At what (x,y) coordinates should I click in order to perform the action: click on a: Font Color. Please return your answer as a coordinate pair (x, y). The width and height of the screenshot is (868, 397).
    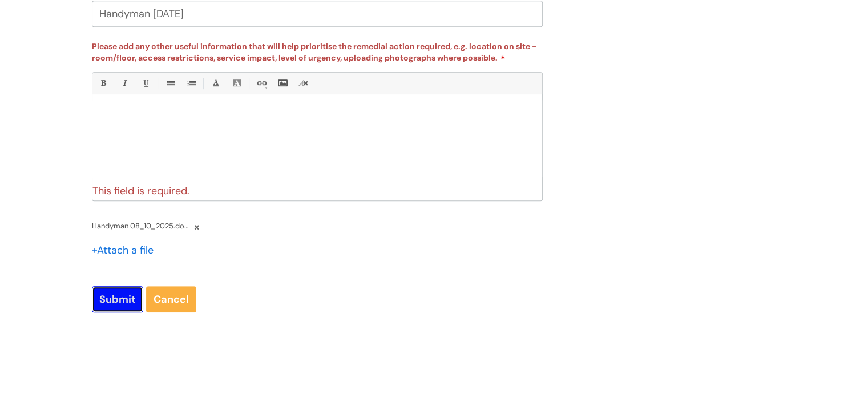
    Looking at the image, I should click on (215, 83).